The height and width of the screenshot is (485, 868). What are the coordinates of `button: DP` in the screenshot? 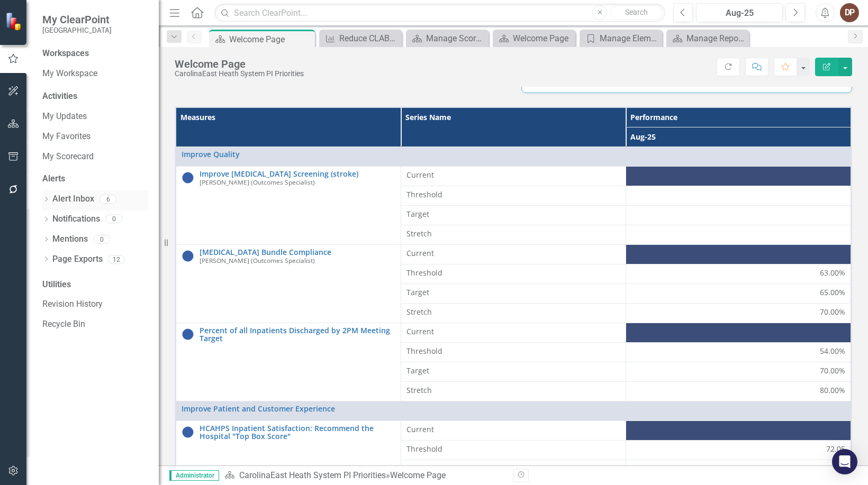 It's located at (849, 13).